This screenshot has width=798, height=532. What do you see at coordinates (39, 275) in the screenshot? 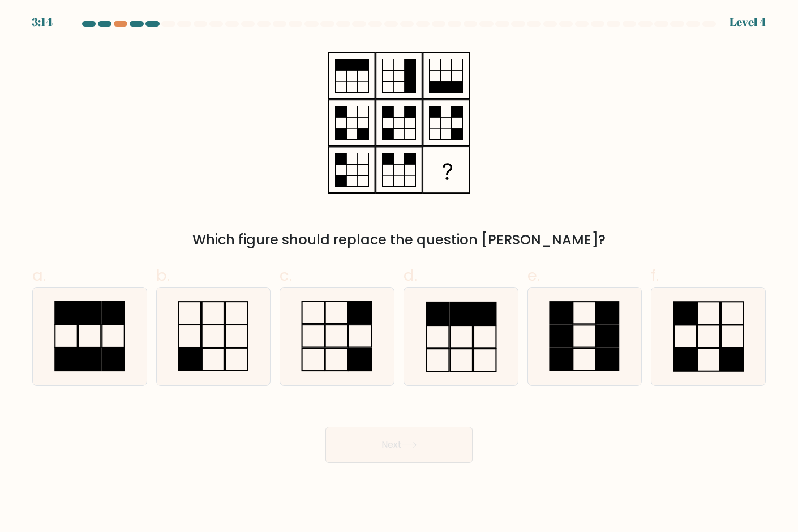
I see `span: a.` at bounding box center [39, 275].